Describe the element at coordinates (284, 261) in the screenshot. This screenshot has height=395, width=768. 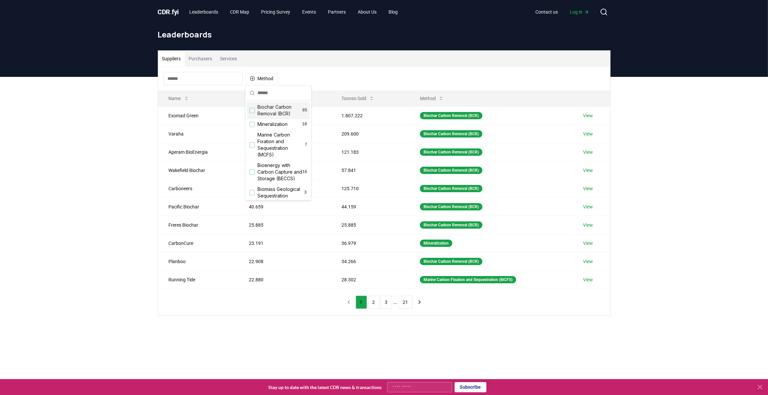
I see `td: 22.908` at that location.